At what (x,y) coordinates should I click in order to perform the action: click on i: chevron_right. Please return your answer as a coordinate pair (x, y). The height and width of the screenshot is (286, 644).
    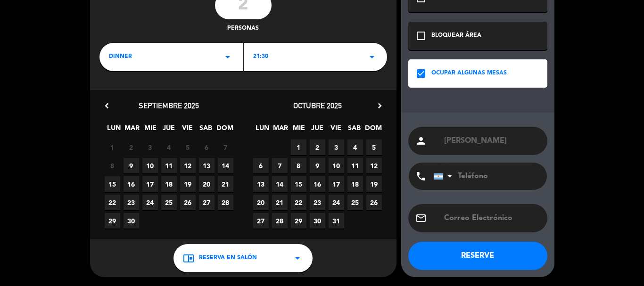
    Looking at the image, I should click on (380, 106).